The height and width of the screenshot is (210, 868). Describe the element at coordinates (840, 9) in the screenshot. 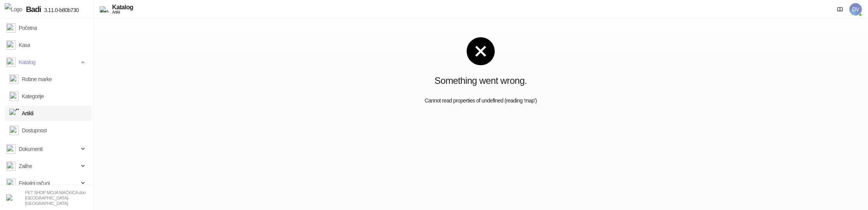

I see `a: Dokumentacija` at that location.